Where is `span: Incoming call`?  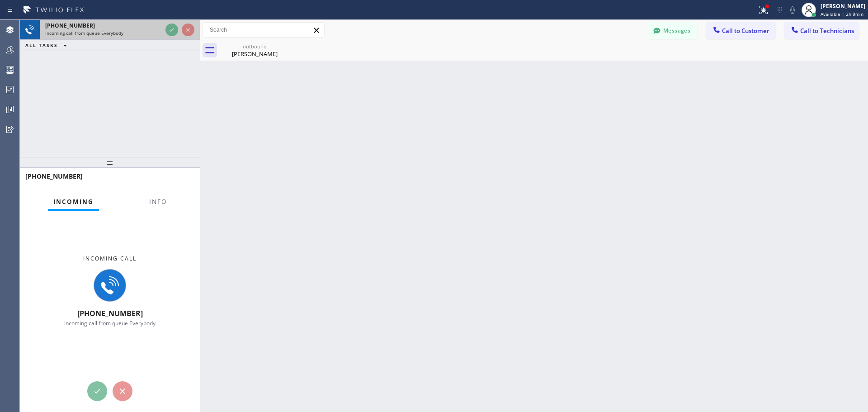 span: Incoming call is located at coordinates (110, 258).